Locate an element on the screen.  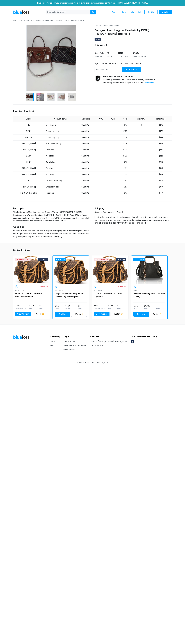
a: Sign Up is located at coordinates (165, 12).